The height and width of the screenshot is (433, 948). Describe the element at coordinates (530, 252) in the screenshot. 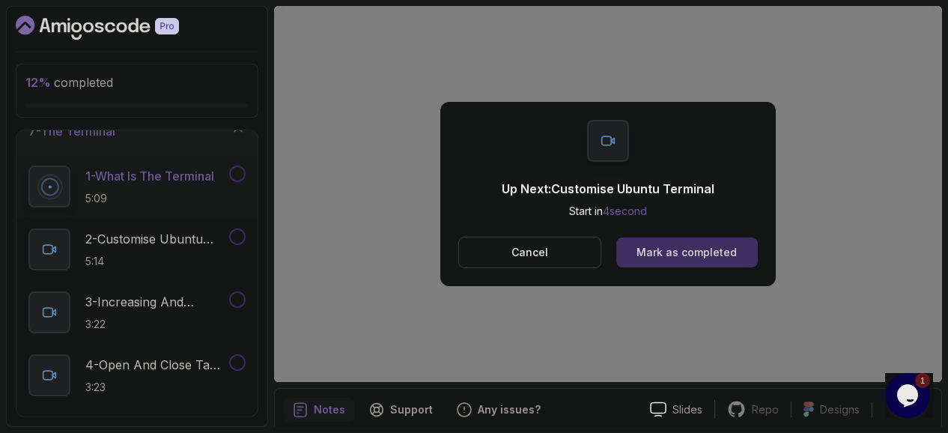

I see `p: Cancel` at that location.